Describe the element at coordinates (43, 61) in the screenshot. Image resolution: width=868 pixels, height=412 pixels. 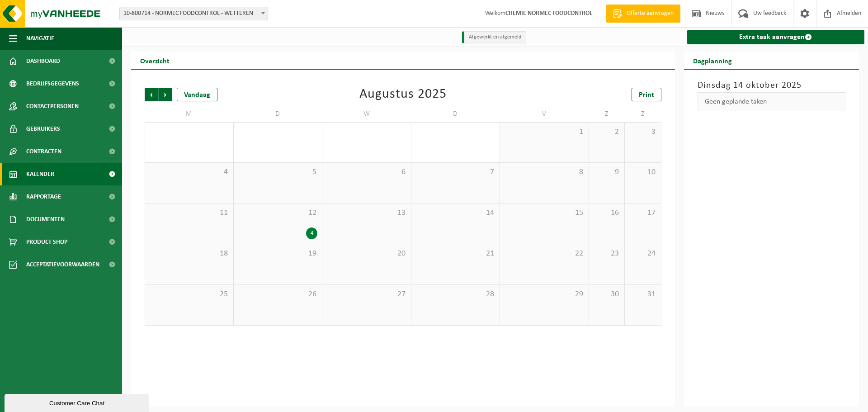
I see `span: Dashboard` at that location.